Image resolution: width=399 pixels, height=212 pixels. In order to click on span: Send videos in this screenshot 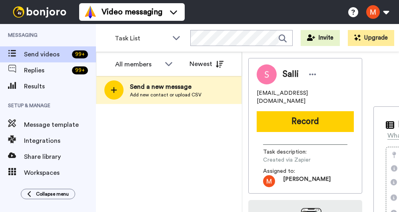, I will do `click(46, 54)`.